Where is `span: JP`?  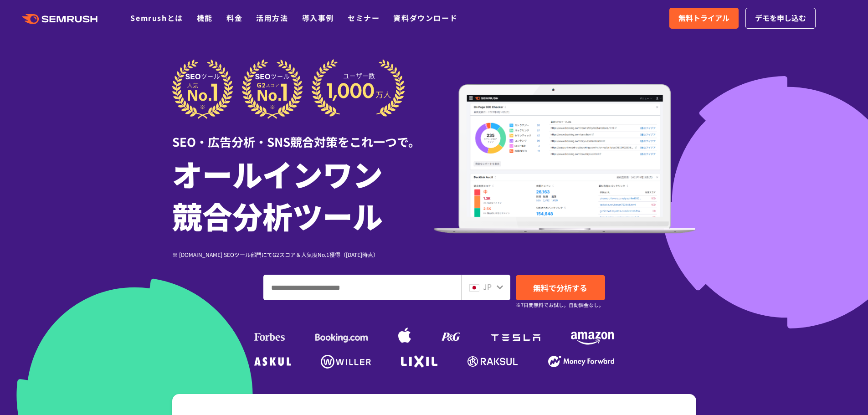
span: JP is located at coordinates (487, 286).